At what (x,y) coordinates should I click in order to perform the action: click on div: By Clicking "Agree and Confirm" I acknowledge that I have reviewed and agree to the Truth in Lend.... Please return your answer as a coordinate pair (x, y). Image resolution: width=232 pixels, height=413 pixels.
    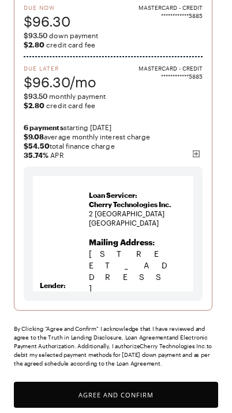
    Looking at the image, I should click on (116, 346).